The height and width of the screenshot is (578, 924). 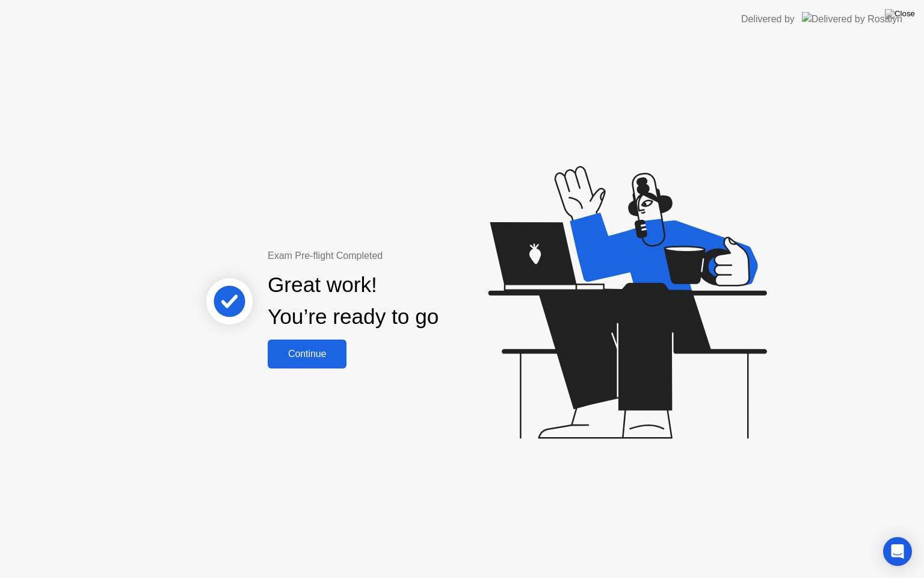 I want to click on button: Continue, so click(x=307, y=354).